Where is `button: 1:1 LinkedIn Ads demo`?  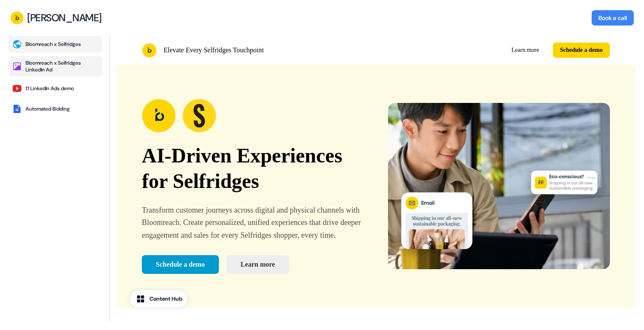 button: 1:1 LinkedIn Ads demo is located at coordinates (55, 88).